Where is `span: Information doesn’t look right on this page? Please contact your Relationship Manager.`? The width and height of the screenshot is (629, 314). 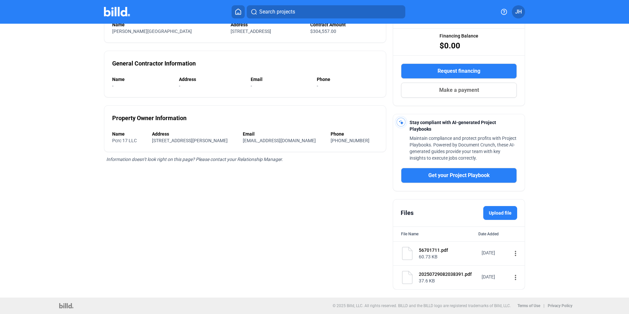 span: Information doesn’t look right on this page? Please contact your Relationship Manager. is located at coordinates (194, 159).